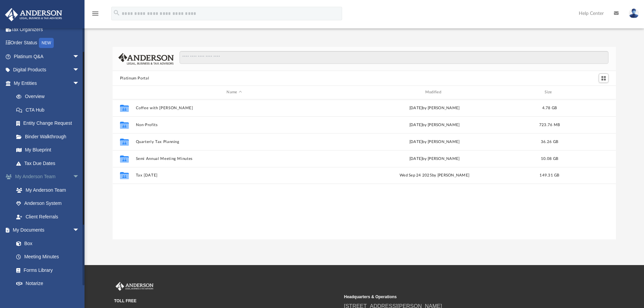 The width and height of the screenshot is (644, 308). I want to click on a: Forms Library, so click(46, 270).